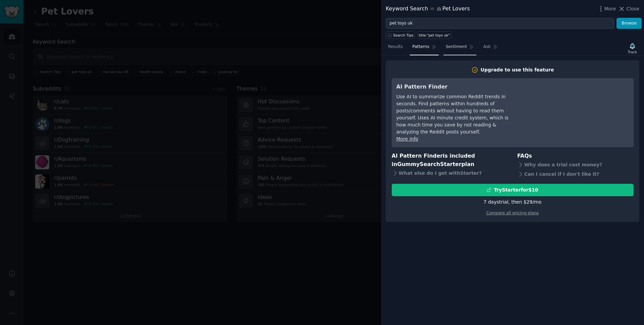 Image resolution: width=644 pixels, height=325 pixels. I want to click on a: Compare all pricing plans, so click(513, 213).